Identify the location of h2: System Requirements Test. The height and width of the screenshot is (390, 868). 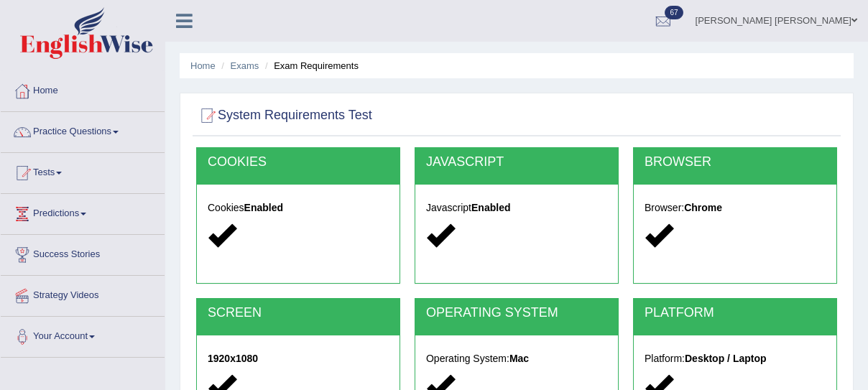
(284, 116).